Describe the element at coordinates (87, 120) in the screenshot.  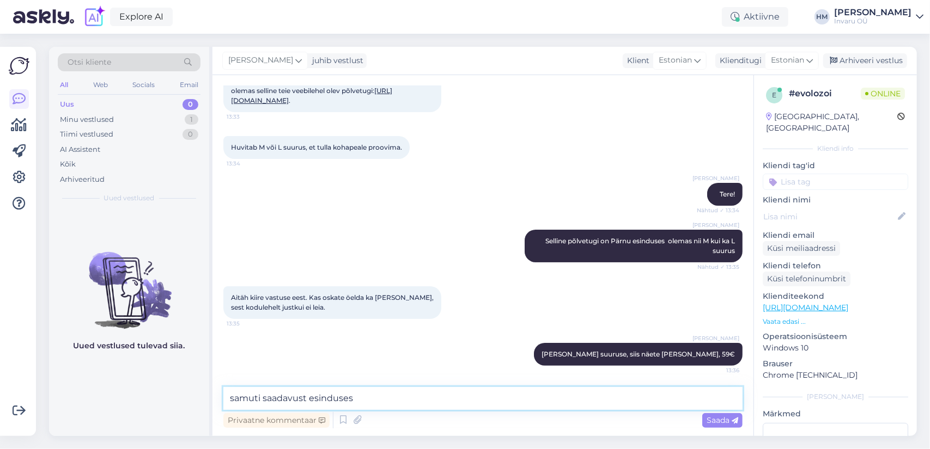
I see `div: Minu vestlused` at that location.